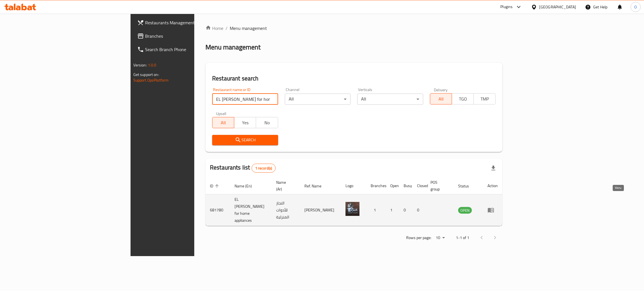 The width and height of the screenshot is (644, 291). What do you see at coordinates (263, 168) in the screenshot?
I see `span: 1 record(s)` at bounding box center [263, 168].